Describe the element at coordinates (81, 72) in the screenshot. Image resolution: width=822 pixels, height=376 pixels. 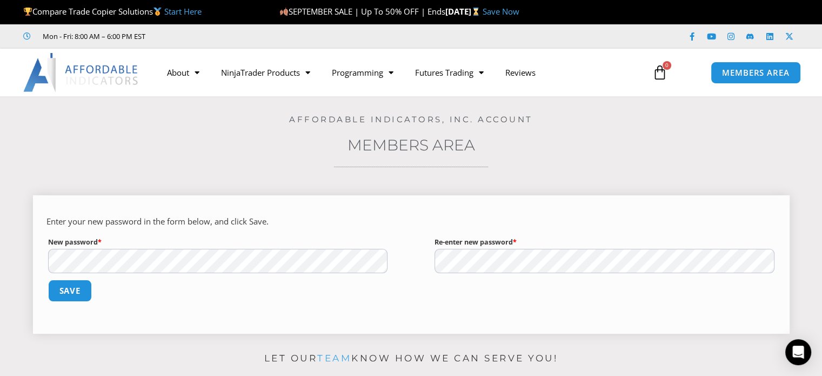
I see `img: LogoAI | Affordable Indicators – NinjaTrader` at that location.